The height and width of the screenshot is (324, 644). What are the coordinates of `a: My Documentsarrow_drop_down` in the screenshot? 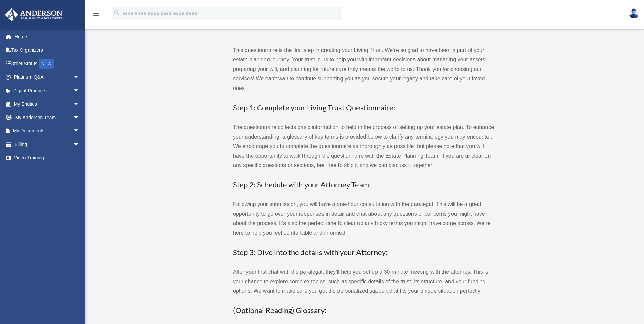 It's located at (47, 131).